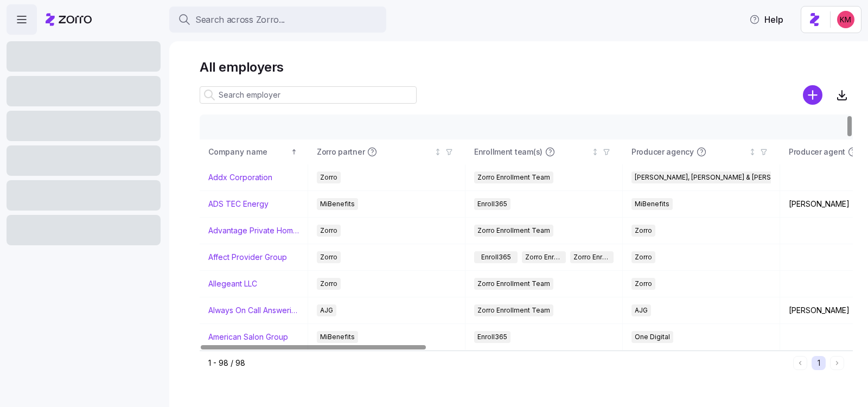 The image size is (868, 407). Describe the element at coordinates (387, 152) in the screenshot. I see `th: Zorro partnerNot sorted` at that location.